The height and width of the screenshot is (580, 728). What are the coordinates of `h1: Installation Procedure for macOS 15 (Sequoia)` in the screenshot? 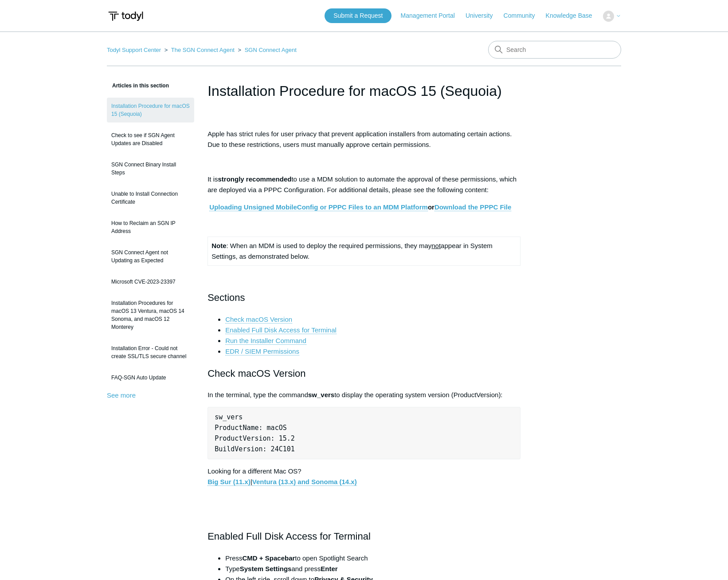 It's located at (364, 91).